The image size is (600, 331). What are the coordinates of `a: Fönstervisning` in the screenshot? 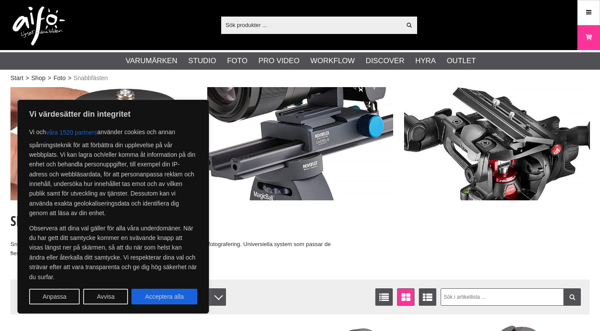 It's located at (406, 297).